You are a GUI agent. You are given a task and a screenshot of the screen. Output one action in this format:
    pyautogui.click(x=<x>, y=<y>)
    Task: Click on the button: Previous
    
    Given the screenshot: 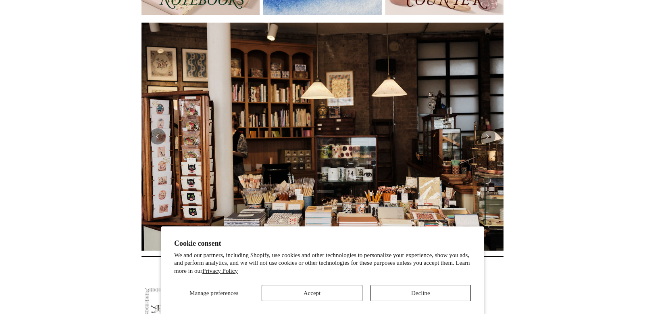 What is the action you would take?
    pyautogui.click(x=158, y=136)
    